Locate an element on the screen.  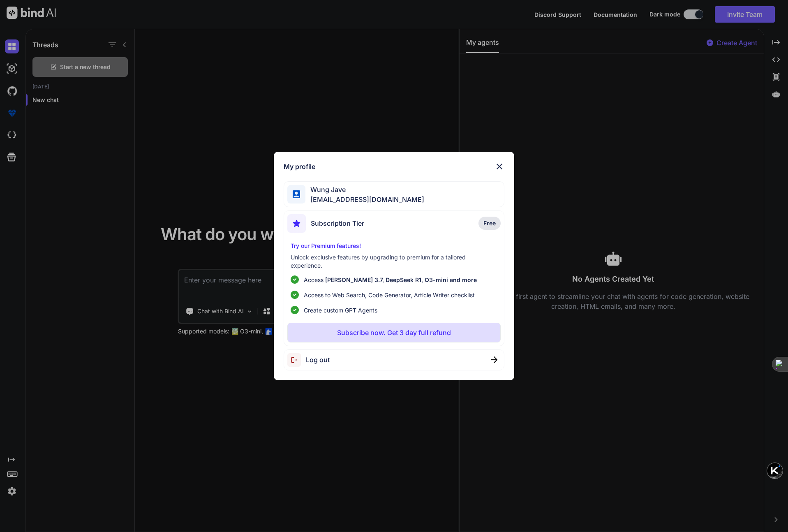
span: Create custom GPT Agents is located at coordinates (340, 310).